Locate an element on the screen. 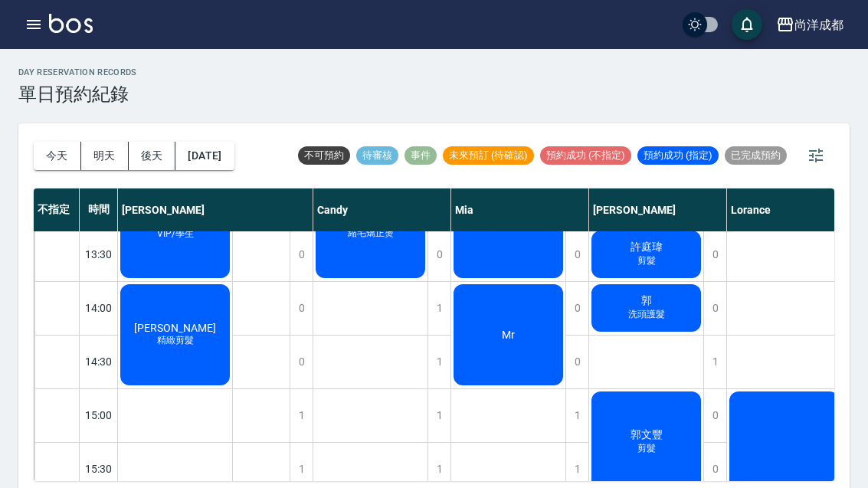 This screenshot has width=868, height=488. div: Mia is located at coordinates (520, 210).